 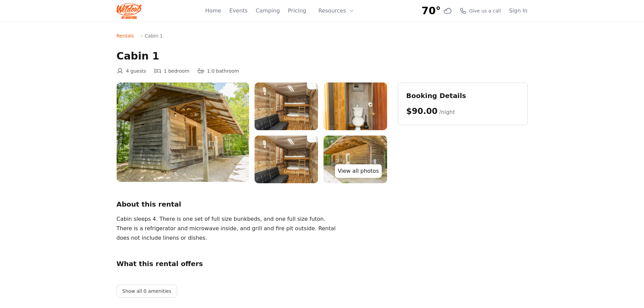 What do you see at coordinates (355, 106) in the screenshot?
I see `img: WildcatOffroad_Cabin1_07.jpg` at bounding box center [355, 106].